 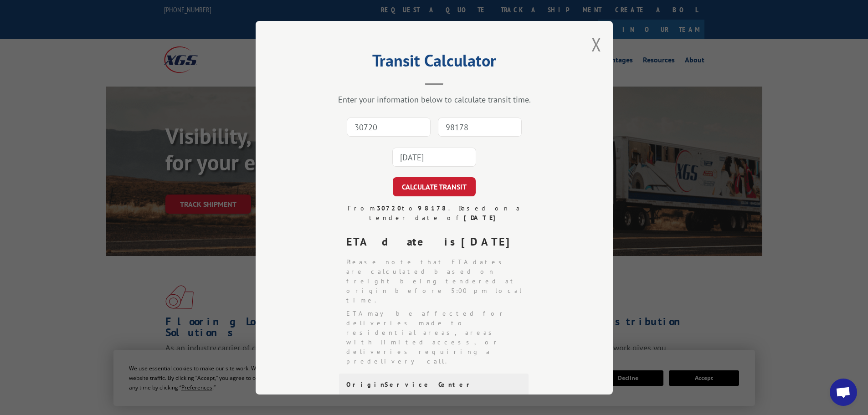 I want to click on strong: 30720, so click(x=388, y=208).